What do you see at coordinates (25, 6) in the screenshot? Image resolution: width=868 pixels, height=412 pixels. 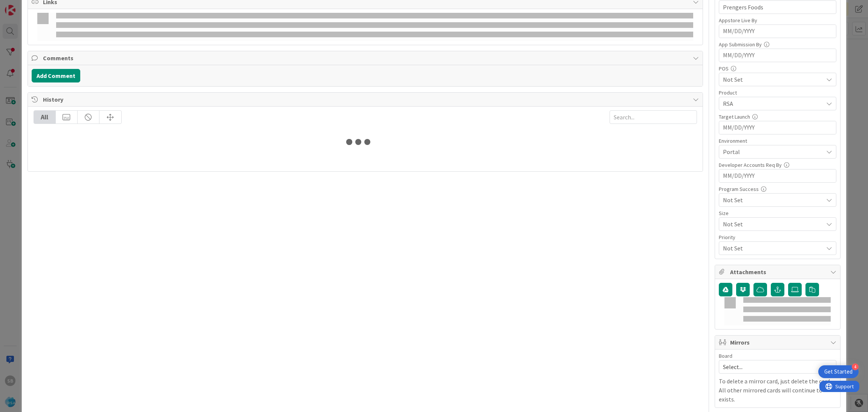 I see `span: Support` at bounding box center [25, 6].